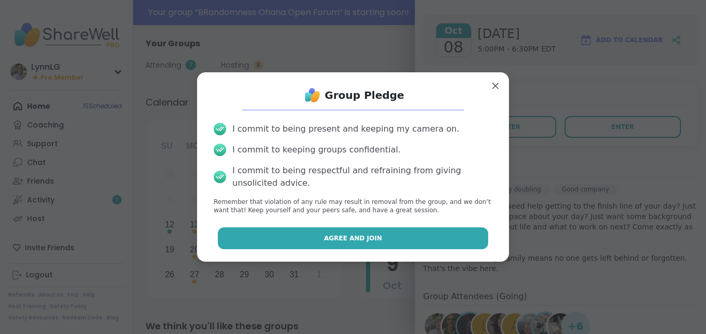  What do you see at coordinates (353, 238) in the screenshot?
I see `span: Agree and Join` at bounding box center [353, 238].